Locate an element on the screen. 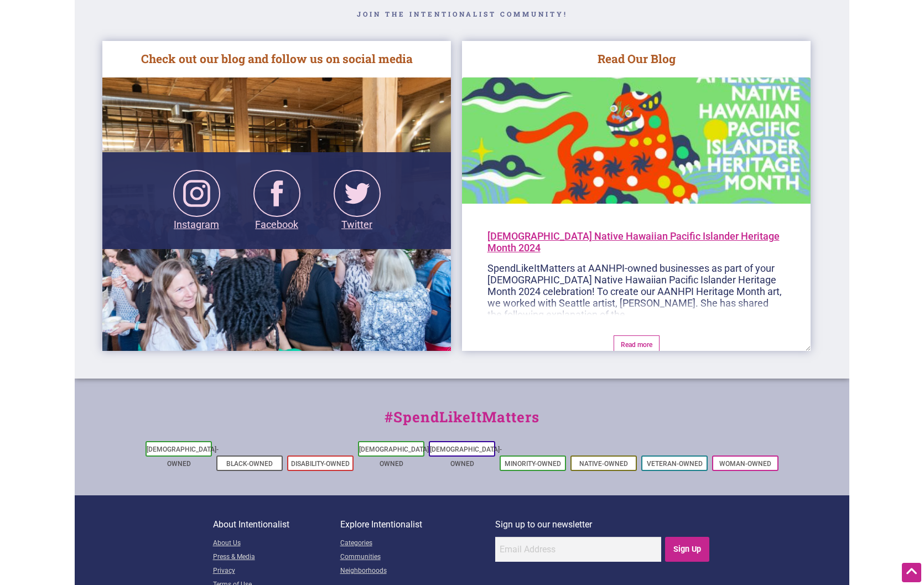  div: Scroll Back to Top is located at coordinates (911, 572).